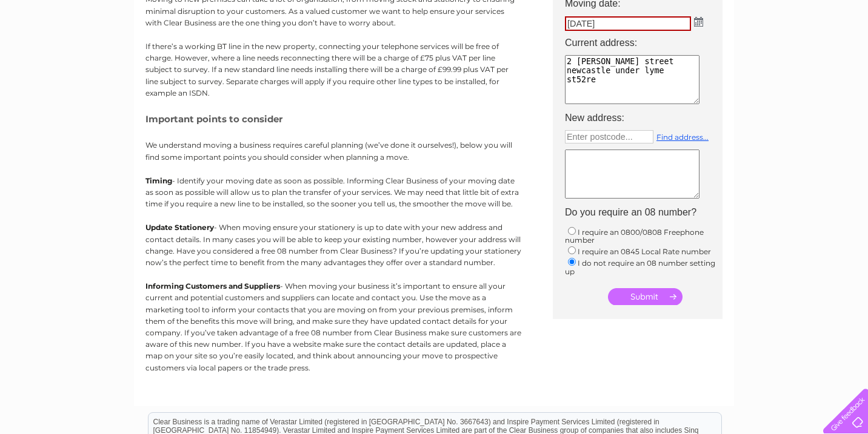 The width and height of the screenshot is (868, 434). What do you see at coordinates (644, 250) in the screenshot?
I see `td: I require an 0800/0808 Freephone number I require an 0845 Local Rate number I do not require an 0...` at bounding box center [644, 250].